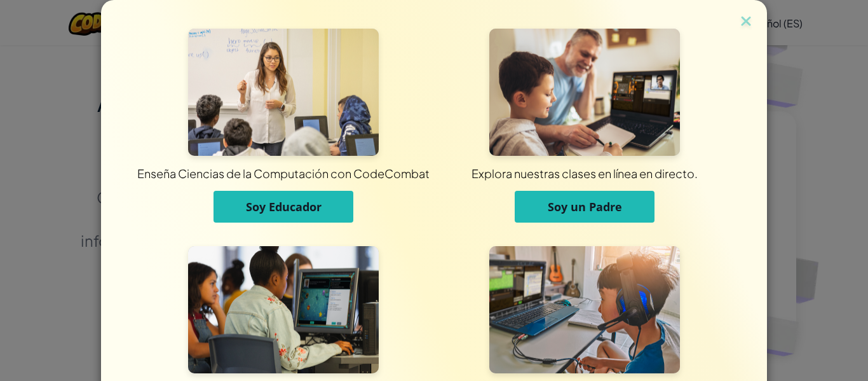 The width and height of the screenshot is (868, 381). Describe the element at coordinates (284, 310) in the screenshot. I see `img: Para Estudiantes` at that location.